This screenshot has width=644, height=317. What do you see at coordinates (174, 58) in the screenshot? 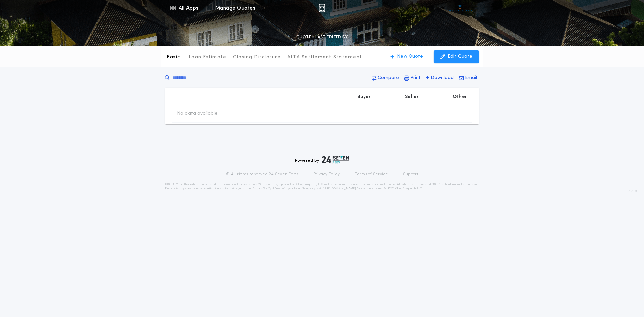
I see `p: Basic` at bounding box center [174, 58].